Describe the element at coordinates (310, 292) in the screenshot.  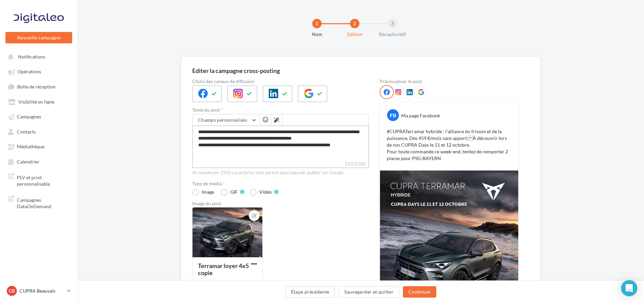
I see `button: Étape précédente` at that location.